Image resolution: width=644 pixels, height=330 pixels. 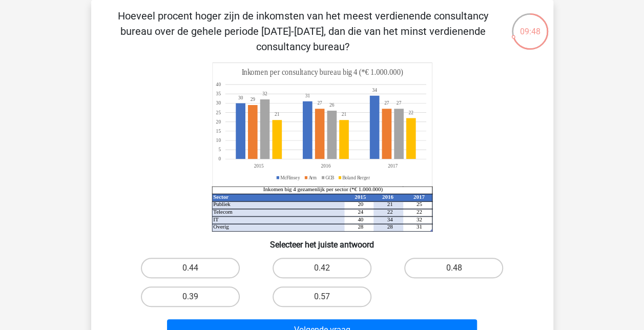 What do you see at coordinates (529, 25) in the screenshot?
I see `div: 09:48` at bounding box center [529, 25].